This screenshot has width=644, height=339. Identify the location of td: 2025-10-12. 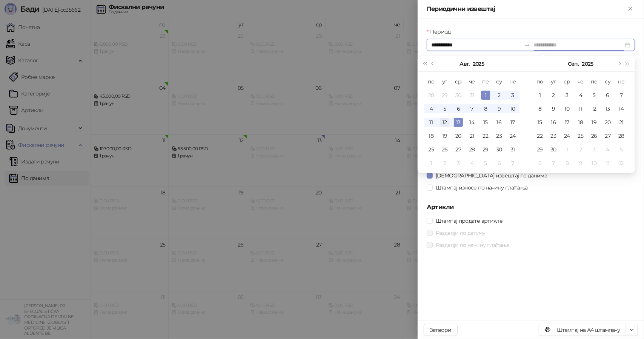
(621, 163).